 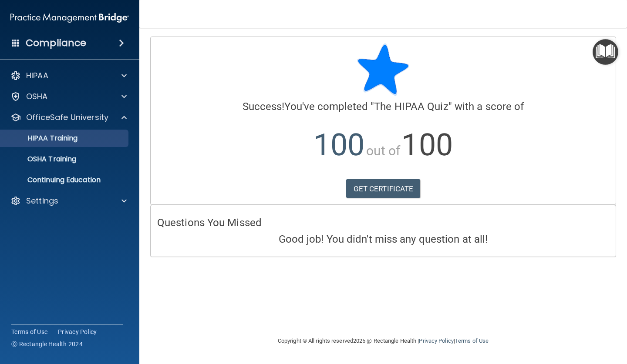 What do you see at coordinates (68, 201) in the screenshot?
I see `a: Settings` at bounding box center [68, 201].